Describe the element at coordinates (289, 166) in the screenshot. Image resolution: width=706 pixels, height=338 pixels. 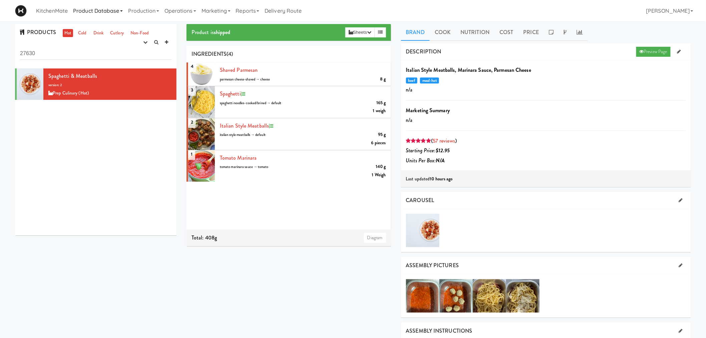
I see `li: 1Tomato Marinara140 gtomato marinara sauce → tomato1 Weigh` at that location.